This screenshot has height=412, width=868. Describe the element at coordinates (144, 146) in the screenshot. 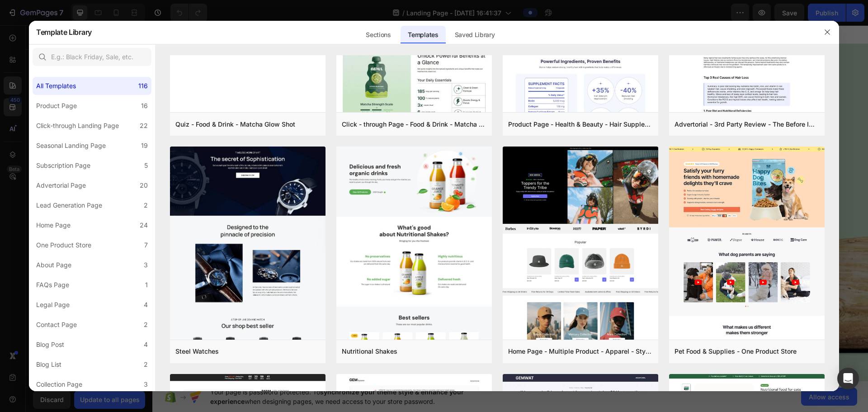

I see `div: 19` at that location.